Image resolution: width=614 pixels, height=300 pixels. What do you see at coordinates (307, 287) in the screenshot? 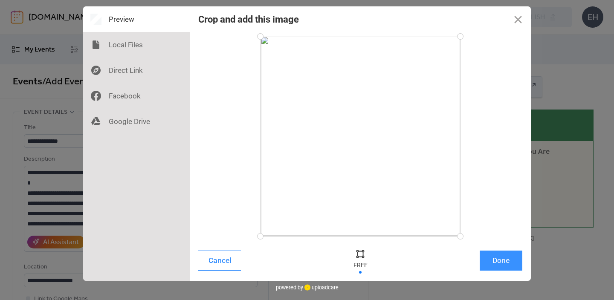
I see `div: powered by` at bounding box center [307, 287].